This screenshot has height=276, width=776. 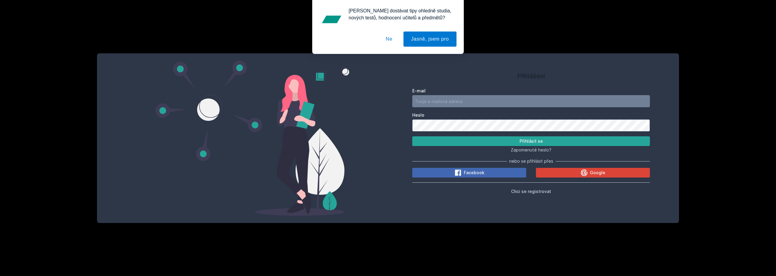 What do you see at coordinates (597, 173) in the screenshot?
I see `span: Google` at bounding box center [597, 173].